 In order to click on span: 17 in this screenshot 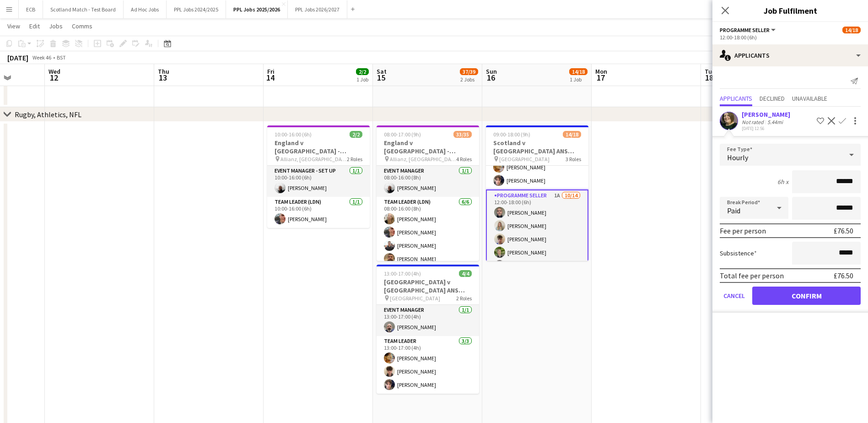, I will do `click(600, 77)`.